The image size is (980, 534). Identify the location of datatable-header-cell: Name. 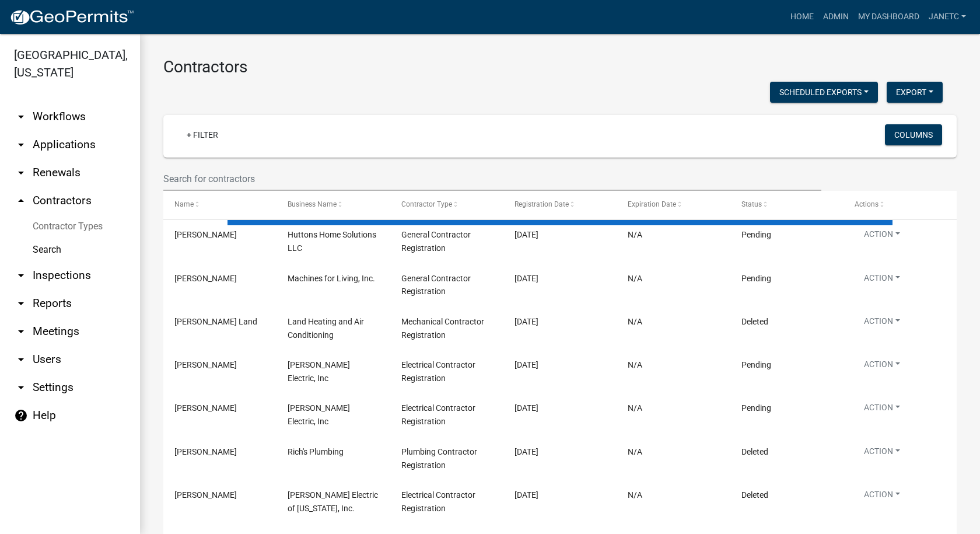
(220, 205).